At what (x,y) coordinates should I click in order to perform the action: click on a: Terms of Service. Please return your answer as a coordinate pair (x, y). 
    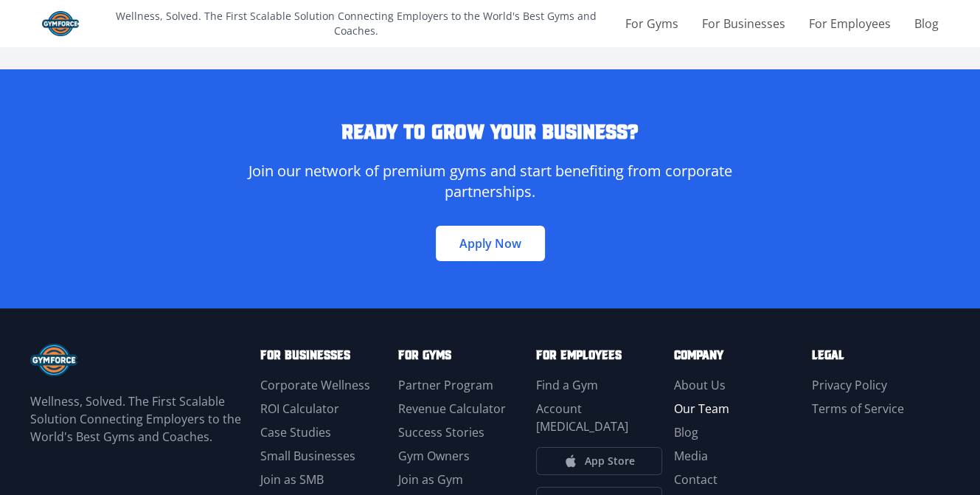
    Looking at the image, I should click on (858, 409).